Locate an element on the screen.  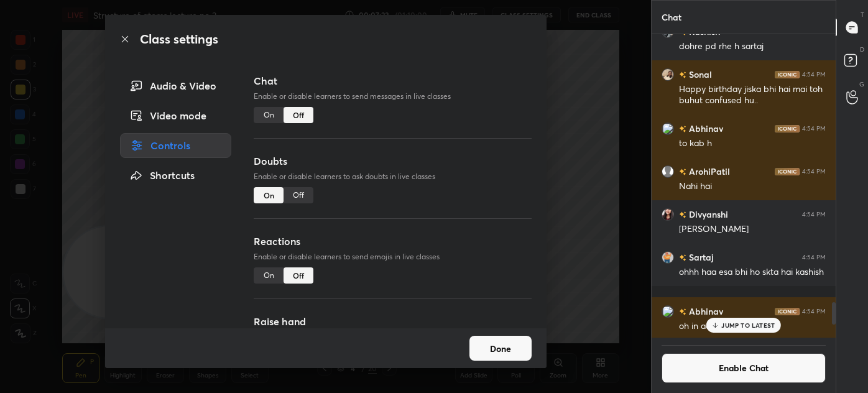
p: Enable or disable learners to send emojis in live classes is located at coordinates (392, 257).